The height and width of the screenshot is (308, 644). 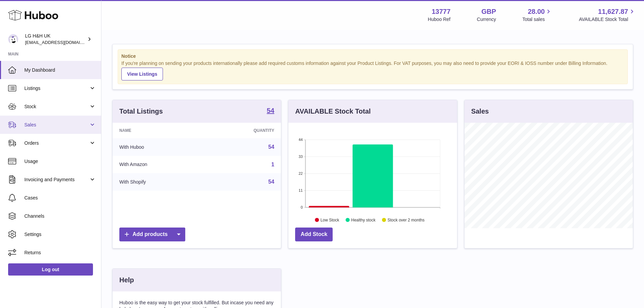 What do you see at coordinates (57, 125) in the screenshot?
I see `span: Sales` at bounding box center [57, 125].